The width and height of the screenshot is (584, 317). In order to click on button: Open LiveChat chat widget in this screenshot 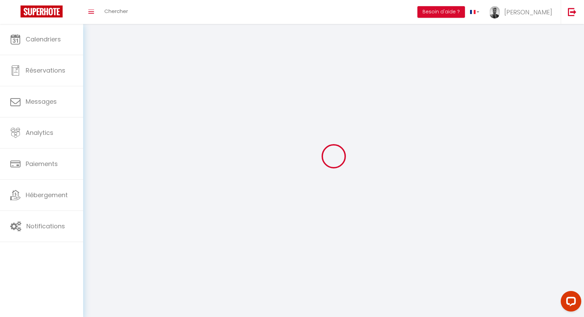, I will do `click(16, 13)`.